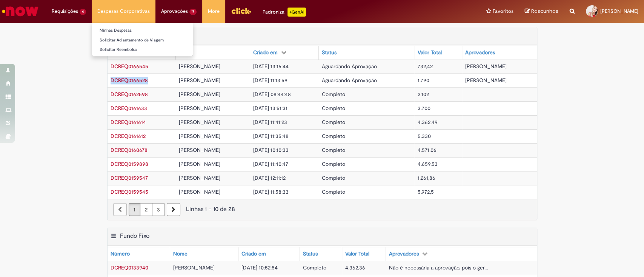  Describe the element at coordinates (129, 150) in the screenshot. I see `span: DCREQ0160678` at that location.